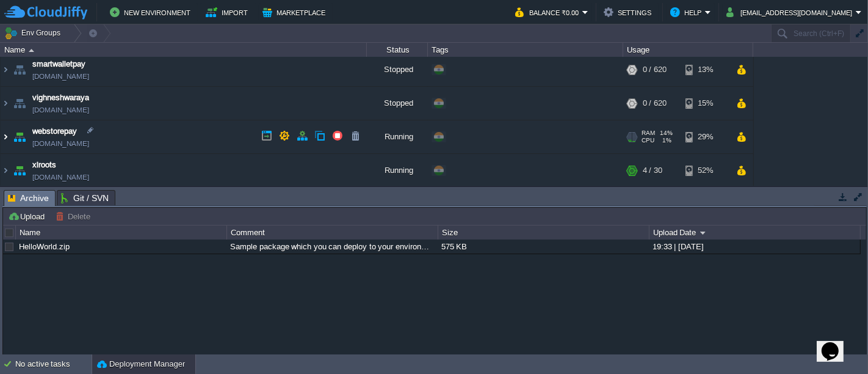 This screenshot has height=374, width=868. What do you see at coordinates (688, 49) in the screenshot?
I see `div: Usage` at bounding box center [688, 49].